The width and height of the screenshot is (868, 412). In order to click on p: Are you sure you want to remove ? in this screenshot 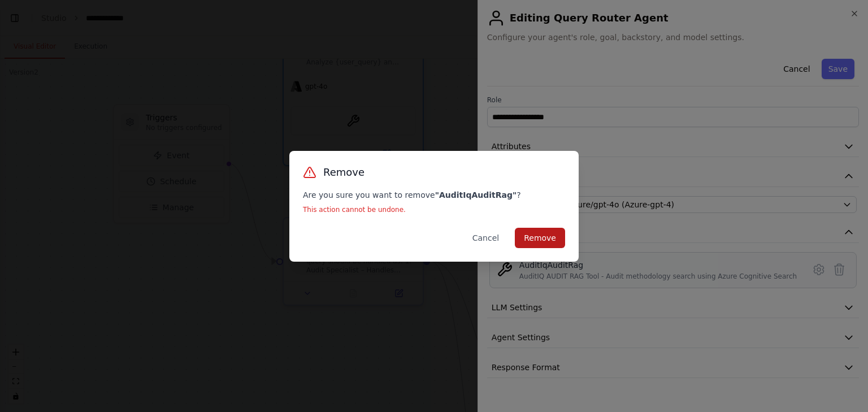, I will do `click(434, 195)`.